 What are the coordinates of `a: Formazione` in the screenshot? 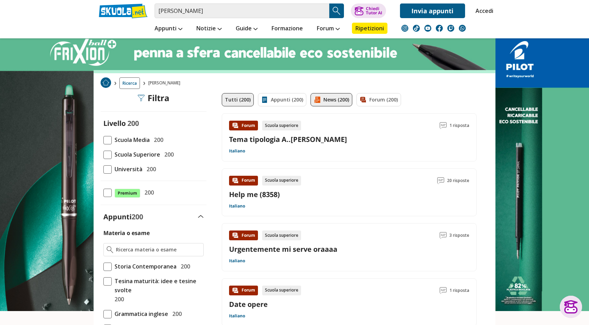 It's located at (287, 29).